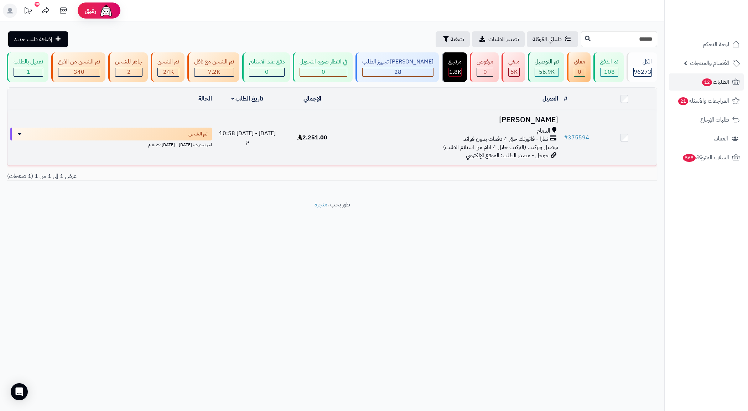 This screenshot has width=748, height=411. What do you see at coordinates (454, 67) in the screenshot?
I see `a: مرتجع 1.8K` at bounding box center [454, 67].